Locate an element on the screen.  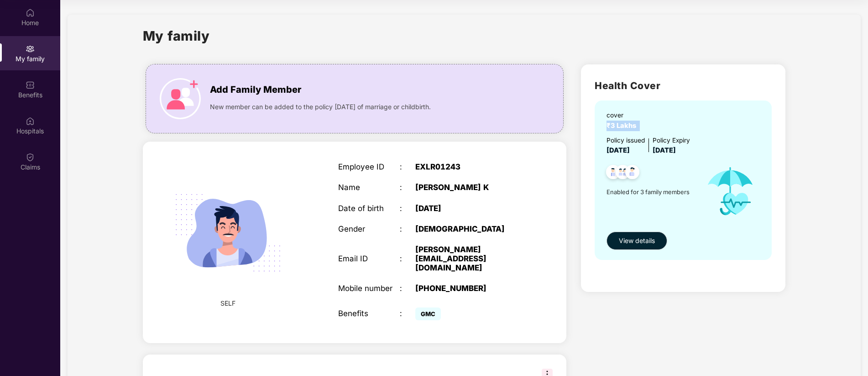
img: svg+xml;base64,PHN2ZyB4bWxucz0iaHR0cDovL3d3dy53My5vcmcvMjAwMC9zdmciIHdpZHRoPSI0OC45MTUiIGhlaWdodD... is located at coordinates (623, 173).